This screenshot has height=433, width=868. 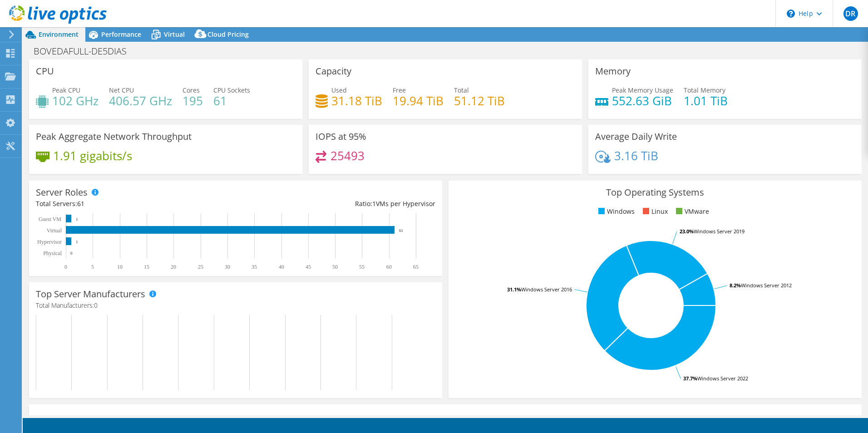 I want to click on h4: 61, so click(x=232, y=101).